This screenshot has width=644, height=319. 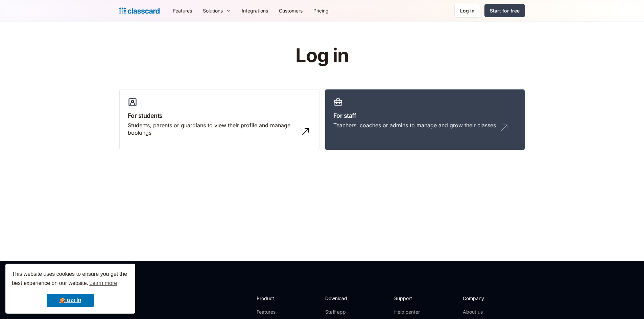 What do you see at coordinates (485, 312) in the screenshot?
I see `a: About us` at bounding box center [485, 312].